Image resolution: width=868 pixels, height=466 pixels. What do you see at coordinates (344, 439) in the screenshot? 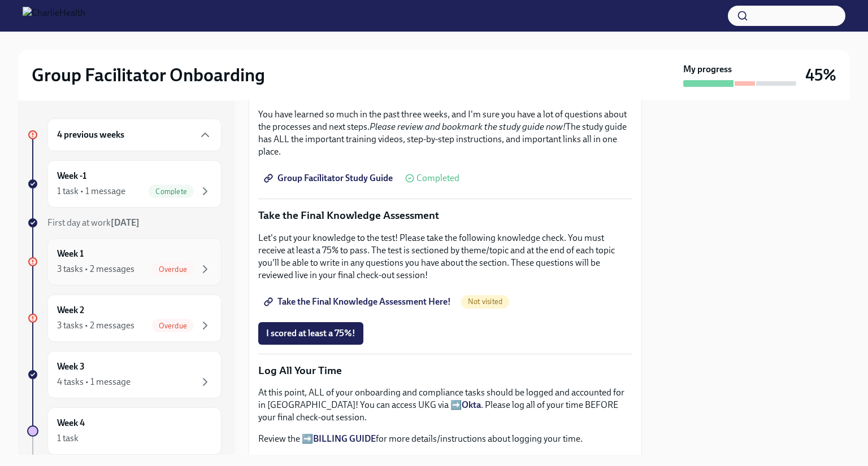
I see `a: BILLING GUIDE` at bounding box center [344, 439].